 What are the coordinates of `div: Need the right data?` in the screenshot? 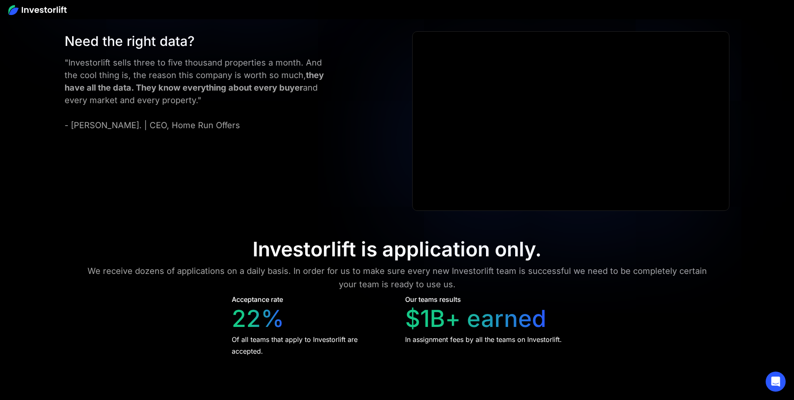 It's located at (201, 41).